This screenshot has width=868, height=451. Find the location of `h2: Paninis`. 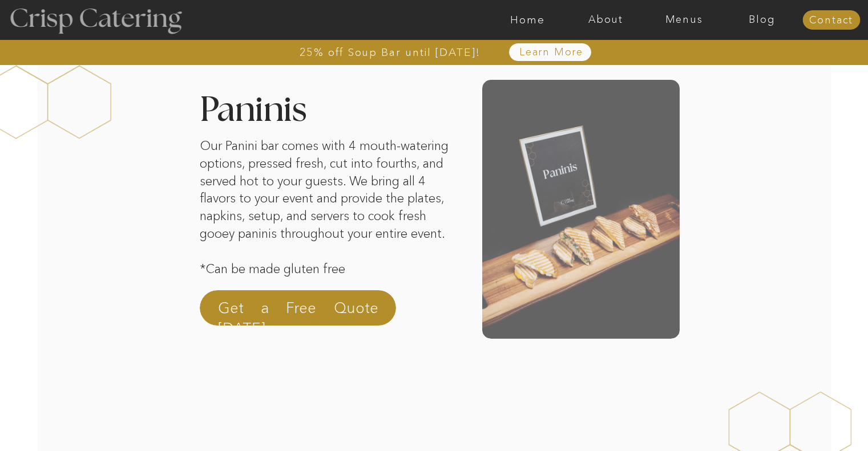

h2: Paninis is located at coordinates (309, 108).